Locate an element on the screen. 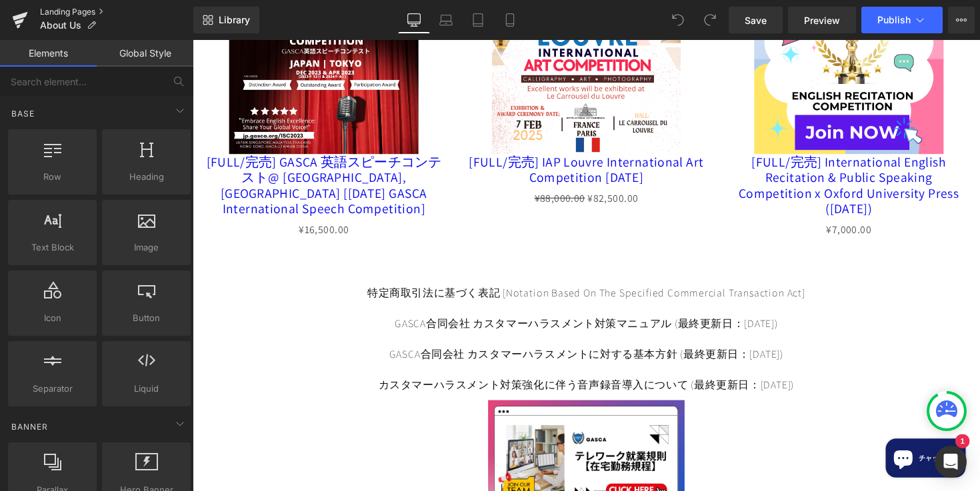  a: Desktop is located at coordinates (414, 20).